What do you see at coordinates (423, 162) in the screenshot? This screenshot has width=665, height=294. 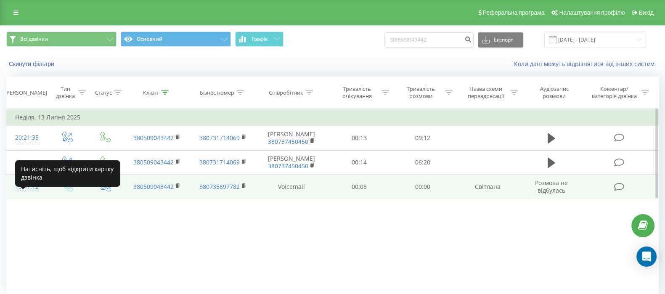 I see `td: 06:20` at bounding box center [423, 162].